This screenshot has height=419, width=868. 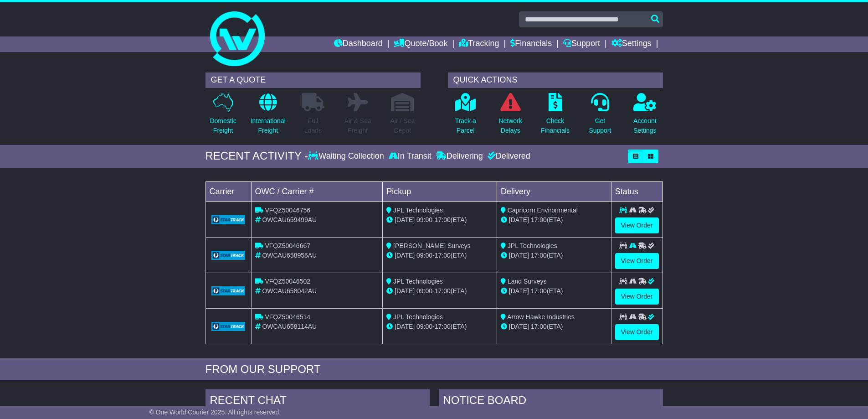 I want to click on p: Full Loads, so click(x=313, y=126).